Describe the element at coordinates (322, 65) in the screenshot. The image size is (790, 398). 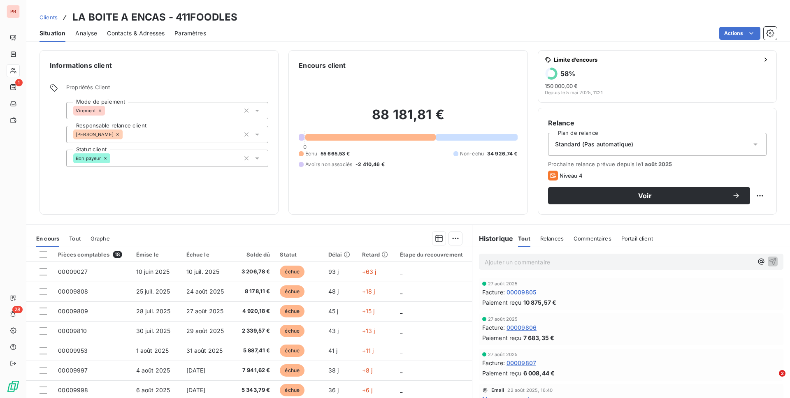
I see `h6: Encours client` at that location.